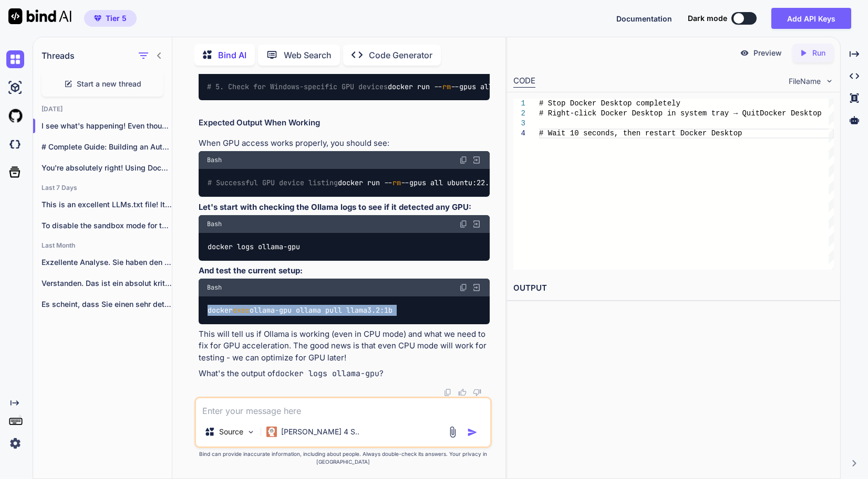 This screenshot has height=479, width=868. I want to click on p: Verstanden. Das ist ein absolut kritischer Punkt,..., so click(107, 284).